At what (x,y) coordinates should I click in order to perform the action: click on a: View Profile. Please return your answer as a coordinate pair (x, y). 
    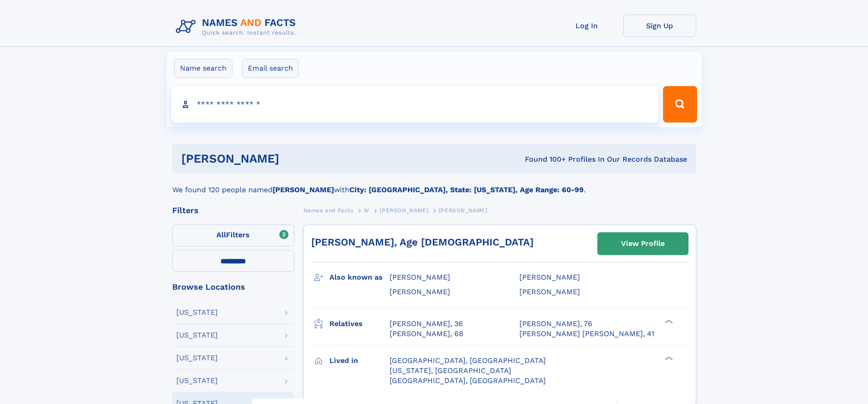
    Looking at the image, I should click on (643, 244).